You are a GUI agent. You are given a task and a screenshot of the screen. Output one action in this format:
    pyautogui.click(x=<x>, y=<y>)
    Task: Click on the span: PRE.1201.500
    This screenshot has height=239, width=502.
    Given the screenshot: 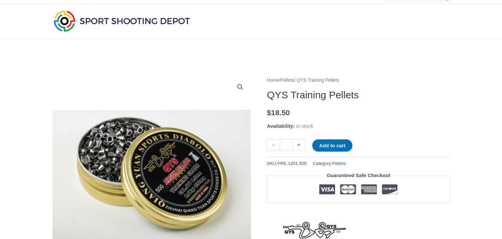 What is the action you would take?
    pyautogui.click(x=292, y=164)
    